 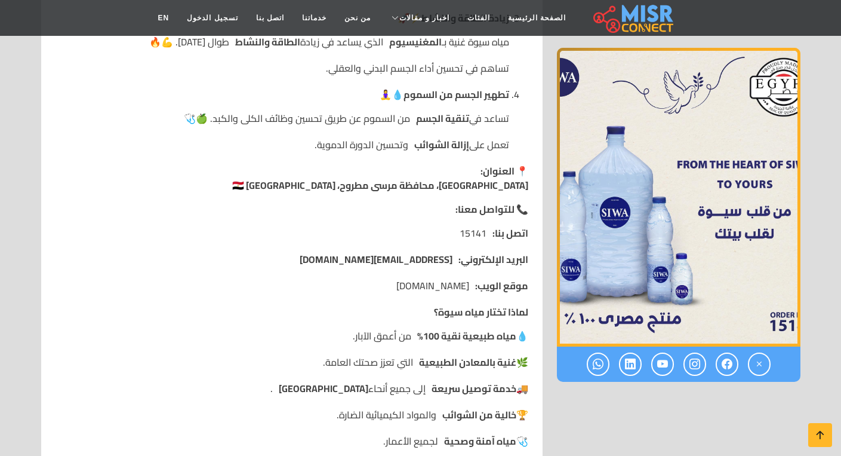 What do you see at coordinates (164, 18) in the screenshot?
I see `a: EN` at bounding box center [164, 18].